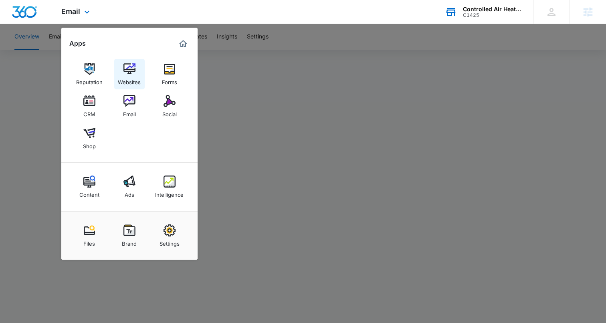 The image size is (606, 323). What do you see at coordinates (170, 74) in the screenshot?
I see `a: Forms` at bounding box center [170, 74].